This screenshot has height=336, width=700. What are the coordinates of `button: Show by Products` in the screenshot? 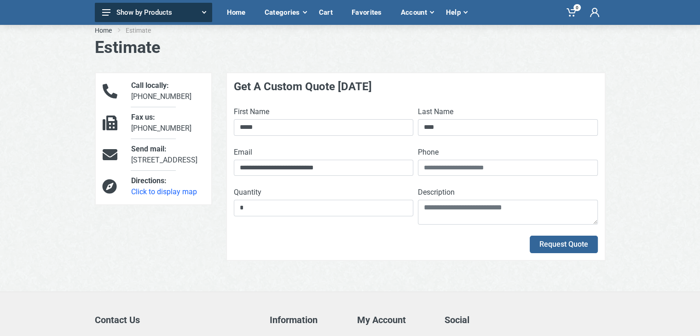 It's located at (153, 12).